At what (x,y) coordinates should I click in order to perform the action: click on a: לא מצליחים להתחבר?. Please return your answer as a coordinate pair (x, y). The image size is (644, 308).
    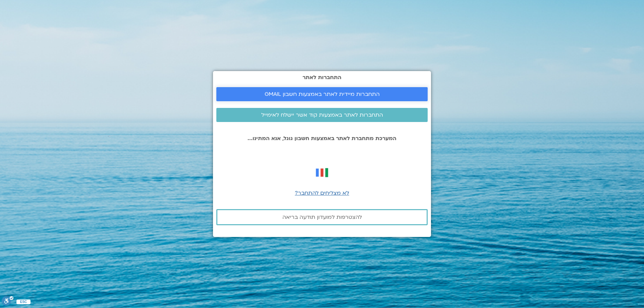
    Looking at the image, I should click on (322, 193).